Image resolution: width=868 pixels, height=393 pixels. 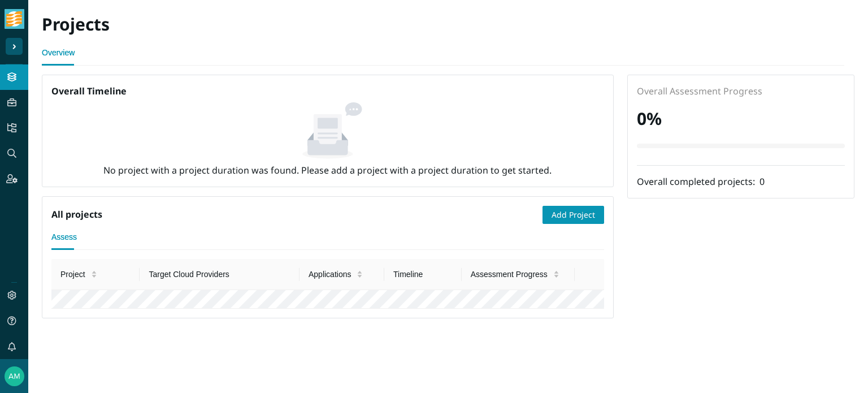 What do you see at coordinates (330, 274) in the screenshot?
I see `span: Applications` at bounding box center [330, 274].